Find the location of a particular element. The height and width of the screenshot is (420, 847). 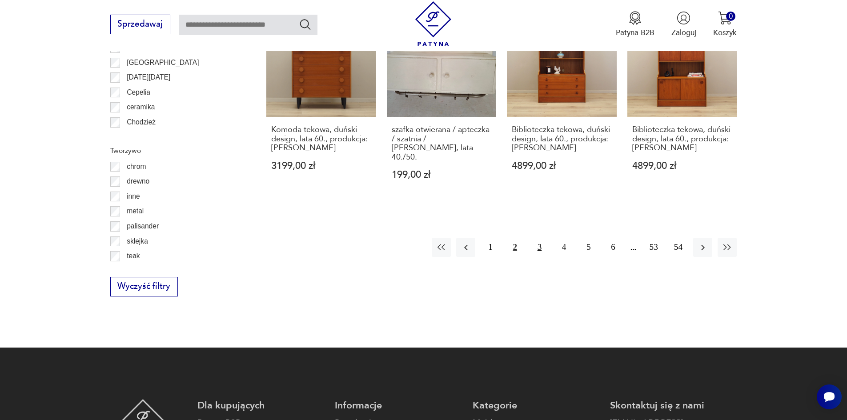

p: Cepelia is located at coordinates (138, 92).